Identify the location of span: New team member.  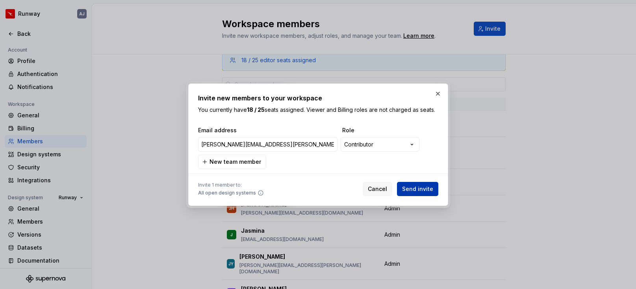
(235, 162).